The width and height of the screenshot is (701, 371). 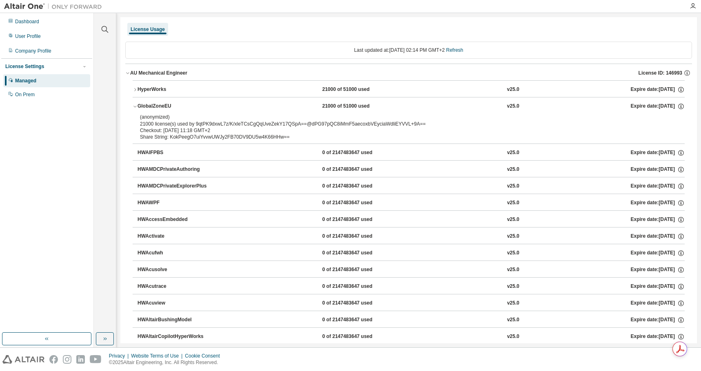 I want to click on div: HyperWorks, so click(x=174, y=90).